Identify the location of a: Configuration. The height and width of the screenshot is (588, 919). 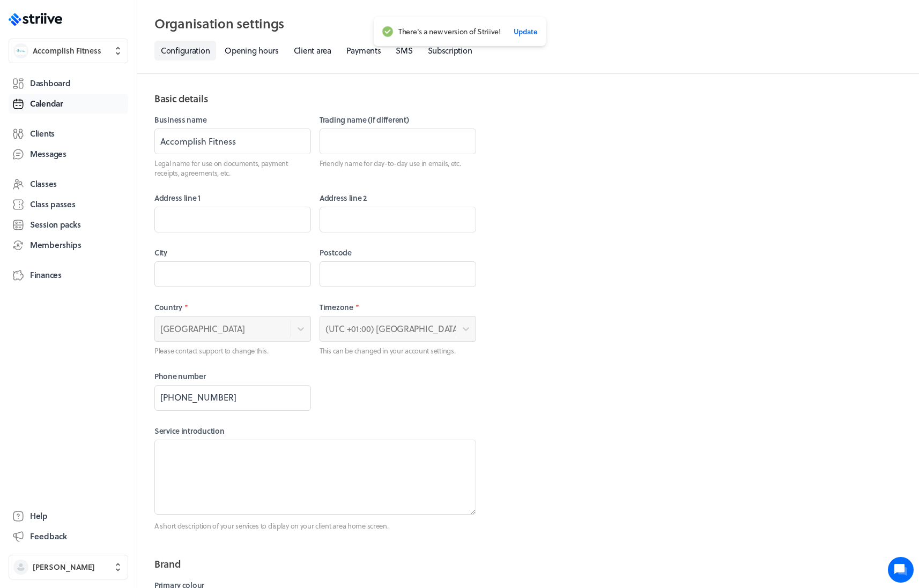
(185, 50).